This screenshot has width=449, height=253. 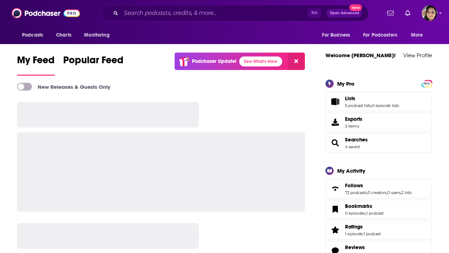 What do you see at coordinates (344, 13) in the screenshot?
I see `span: Open Advanced` at bounding box center [344, 13].